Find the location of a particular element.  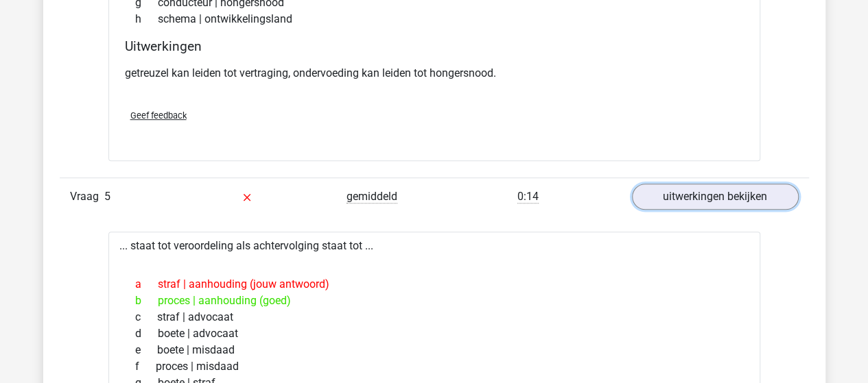

h4: Uitwerkingen is located at coordinates (435, 46).